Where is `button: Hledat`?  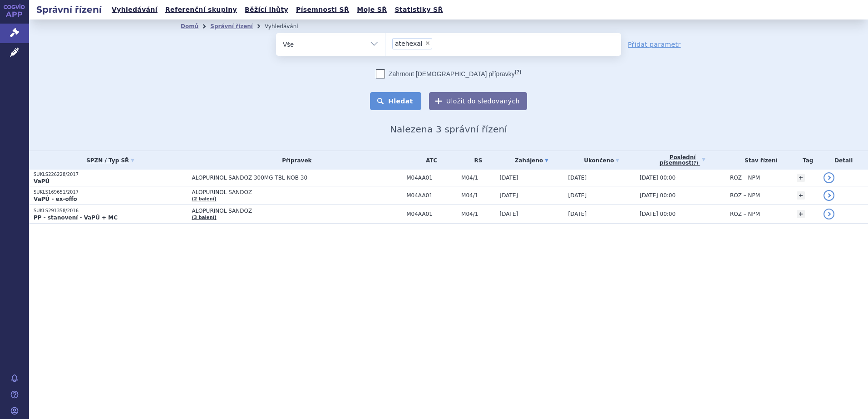 button: Hledat is located at coordinates (395, 101).